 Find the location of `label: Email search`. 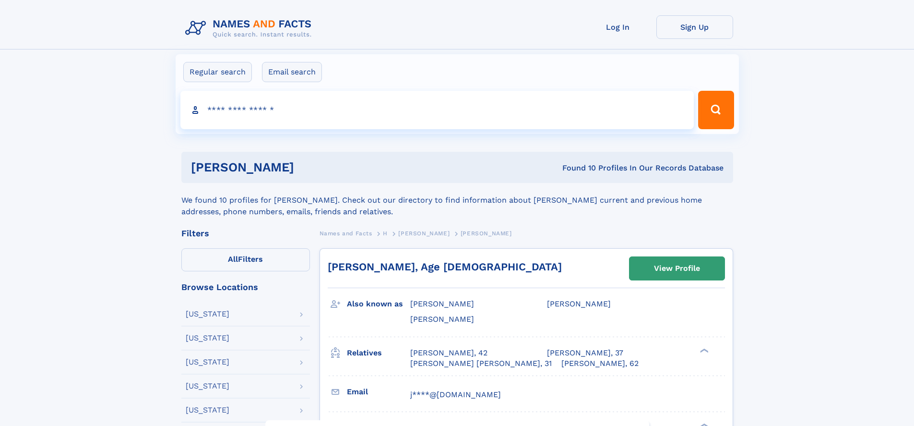

label: Email search is located at coordinates (292, 72).